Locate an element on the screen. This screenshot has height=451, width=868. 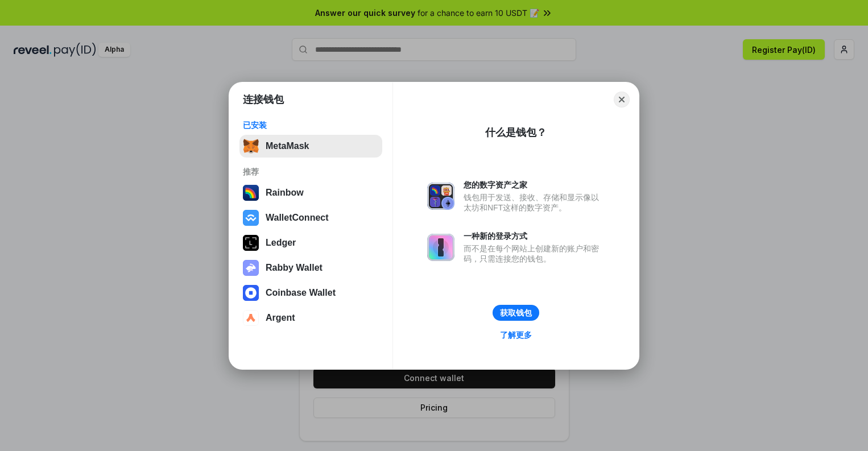
button: Argent is located at coordinates (311, 318).